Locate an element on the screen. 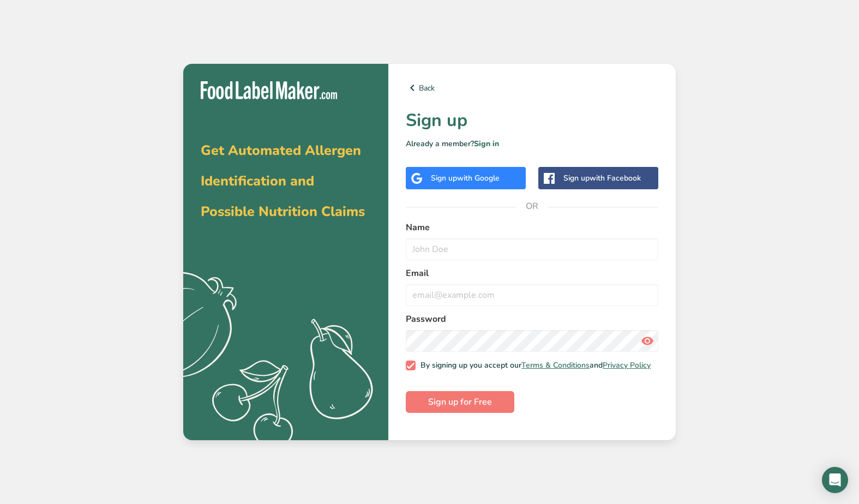 This screenshot has width=859, height=504. label: Name is located at coordinates (532, 228).